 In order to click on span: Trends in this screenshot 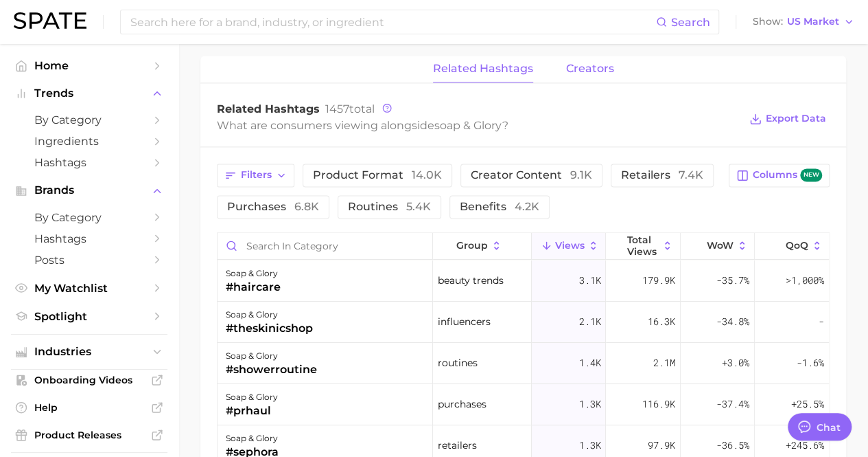, I will do `click(89, 93)`.